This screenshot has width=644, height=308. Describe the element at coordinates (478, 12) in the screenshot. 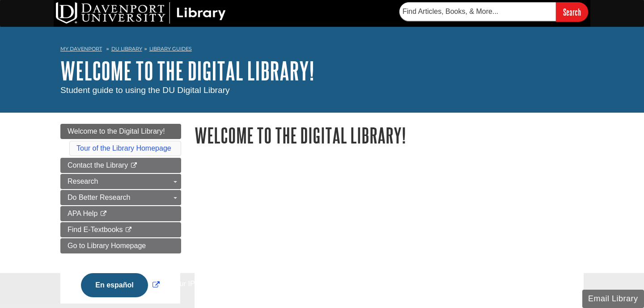

I see `input: Find Articles, Books, & More...` at that location.